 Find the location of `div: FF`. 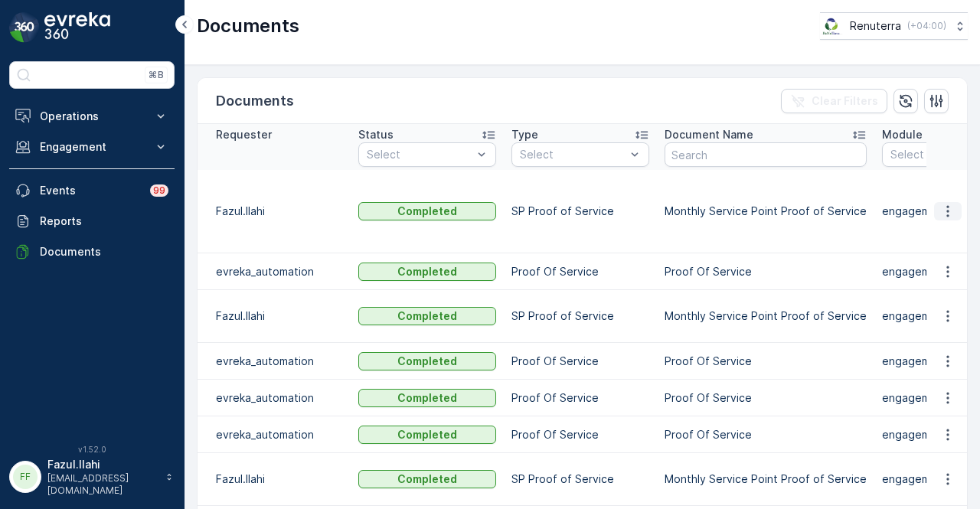

div: FF is located at coordinates (25, 478).